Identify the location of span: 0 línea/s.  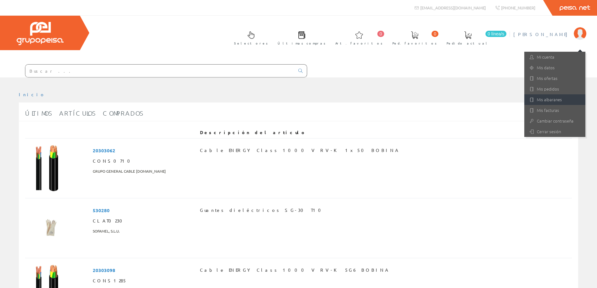
(496, 34).